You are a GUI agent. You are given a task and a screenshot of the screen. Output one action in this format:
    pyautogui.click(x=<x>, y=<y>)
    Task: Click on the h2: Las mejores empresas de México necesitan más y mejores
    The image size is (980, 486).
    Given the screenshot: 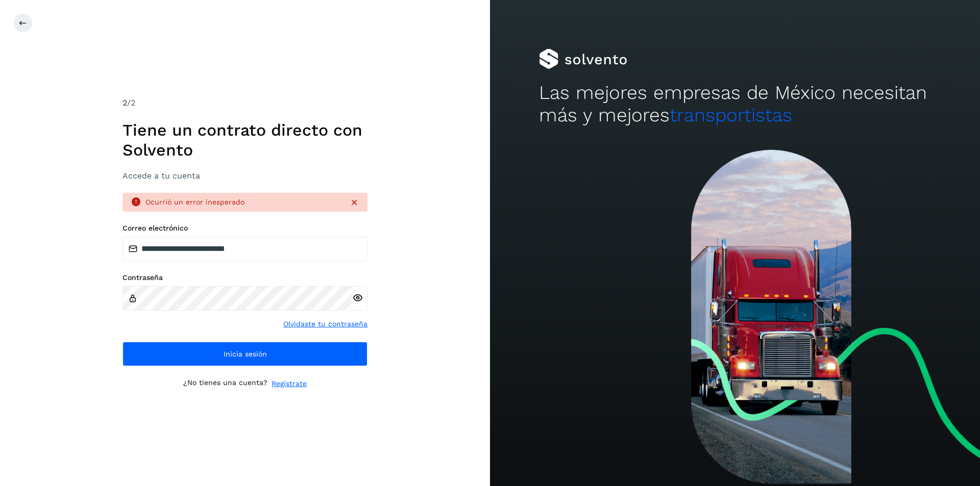 What is the action you would take?
    pyautogui.click(x=735, y=104)
    